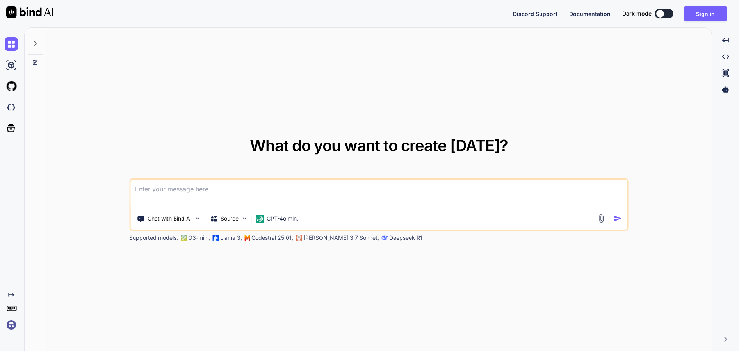 Image resolution: width=739 pixels, height=351 pixels. Describe the element at coordinates (183, 238) in the screenshot. I see `img: GPT-4` at that location.